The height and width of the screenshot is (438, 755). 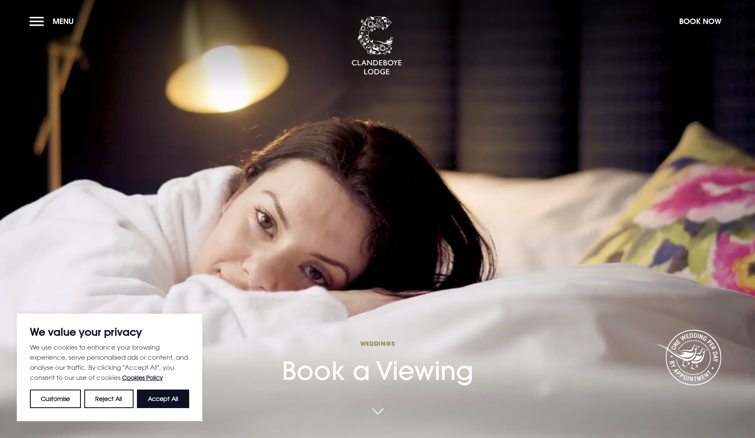 I want to click on h1: Book a Viewing, so click(x=378, y=363).